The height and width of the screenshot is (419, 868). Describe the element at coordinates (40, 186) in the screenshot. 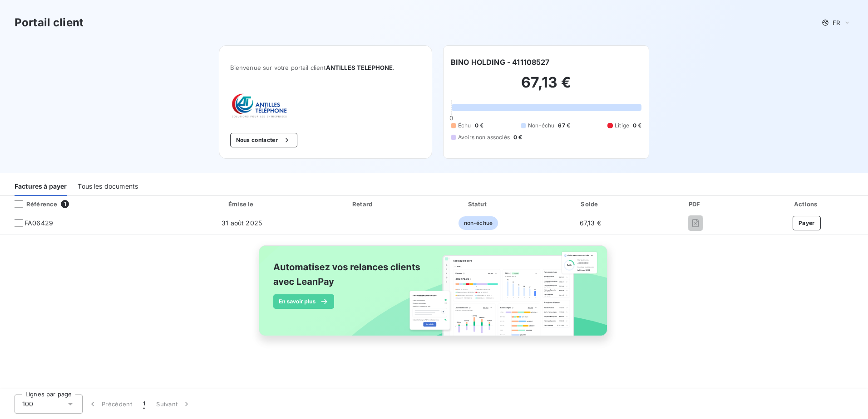

I see `div: Factures à payer` at that location.